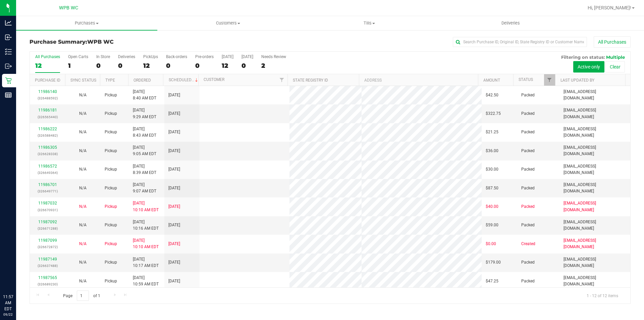 The height and width of the screenshot is (320, 644). Describe the element at coordinates (228, 23) in the screenshot. I see `span: Customers` at that location.